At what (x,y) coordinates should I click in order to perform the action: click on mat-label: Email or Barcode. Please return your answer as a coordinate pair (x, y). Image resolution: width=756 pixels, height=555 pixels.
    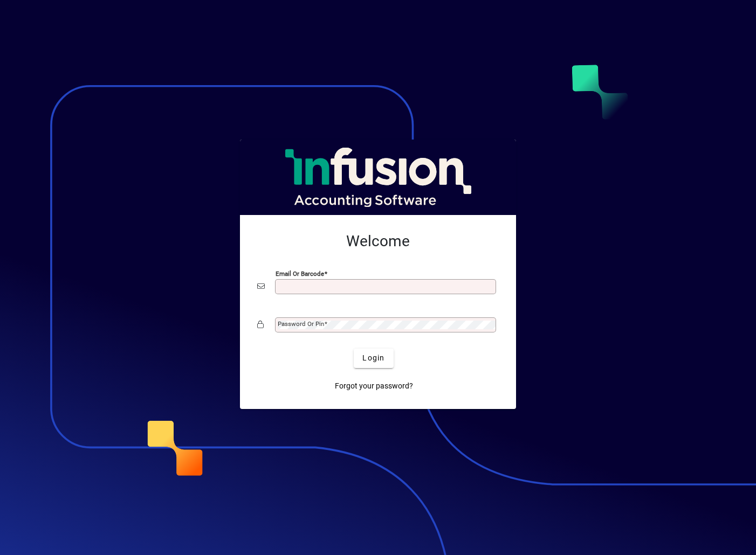
    Looking at the image, I should click on (300, 273).